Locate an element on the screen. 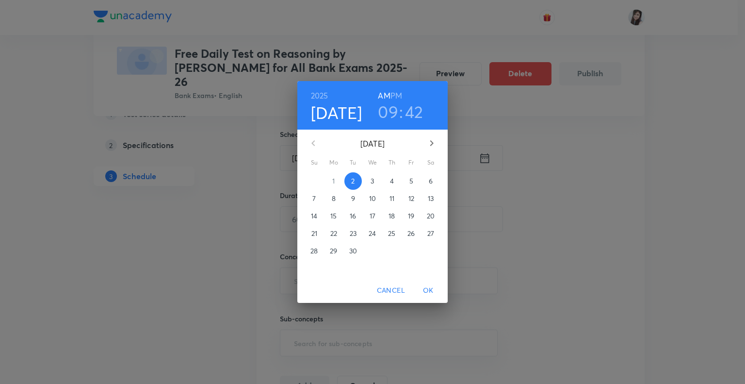  h3: 42 is located at coordinates (414, 112).